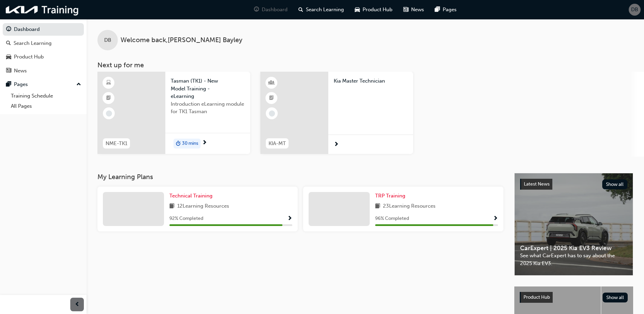 The image size is (644, 314). Describe the element at coordinates (391, 196) in the screenshot. I see `a: TRP Training` at that location.